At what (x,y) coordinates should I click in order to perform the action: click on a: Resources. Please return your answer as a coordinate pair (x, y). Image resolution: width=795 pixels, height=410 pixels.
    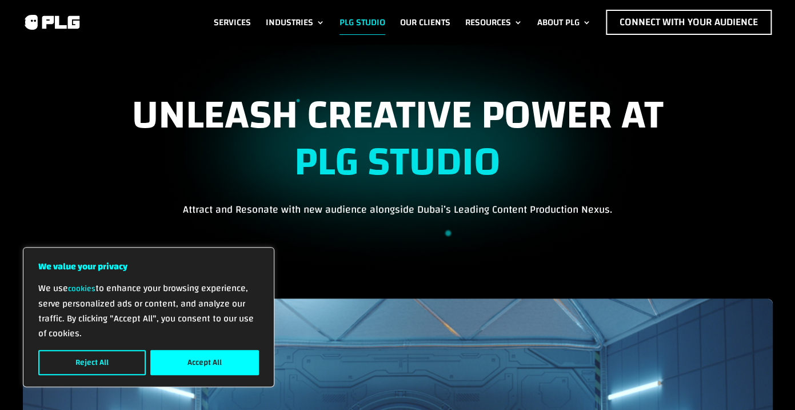
    Looking at the image, I should click on (494, 22).